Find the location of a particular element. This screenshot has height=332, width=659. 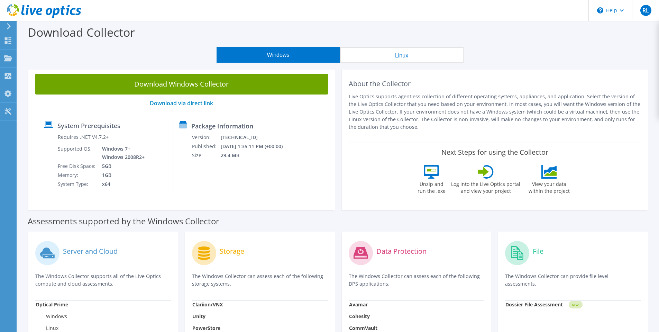

label: Server and Cloud is located at coordinates (90, 251).